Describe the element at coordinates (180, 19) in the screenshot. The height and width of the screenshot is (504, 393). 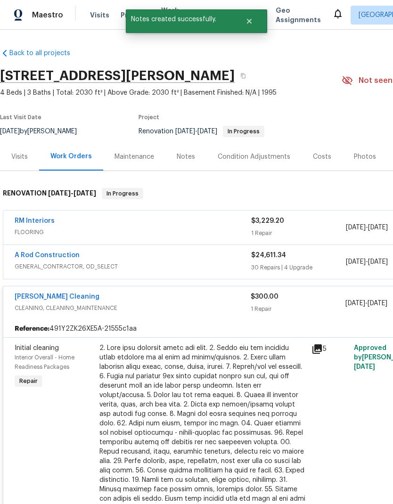
I see `span: Notes created successfully.` at that location.